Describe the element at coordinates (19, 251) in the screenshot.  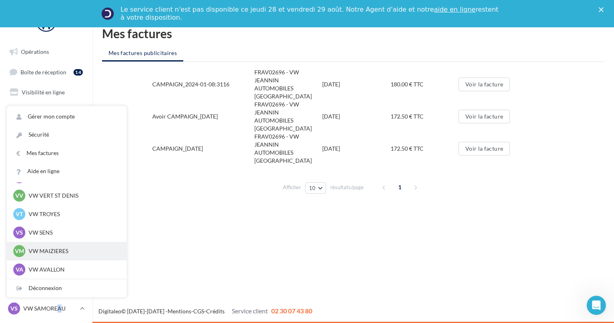
I see `span: VM` at that location.